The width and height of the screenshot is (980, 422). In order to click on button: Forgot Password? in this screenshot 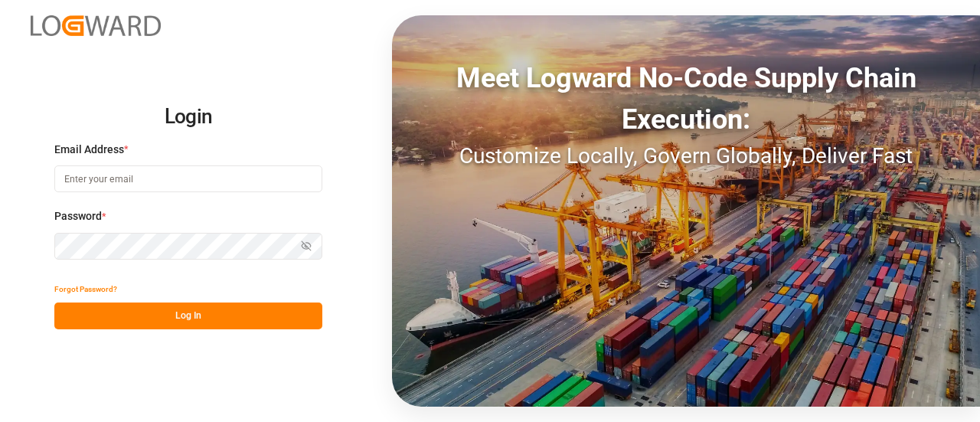, I will do `click(86, 289)`.